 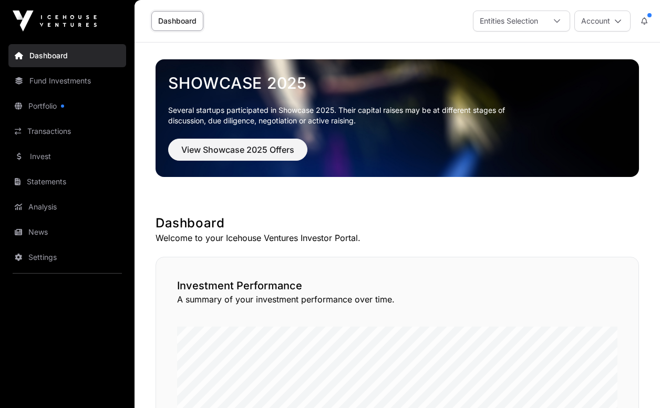 What do you see at coordinates (237, 150) in the screenshot?
I see `span: View Showcase 2025 Offers` at bounding box center [237, 150].